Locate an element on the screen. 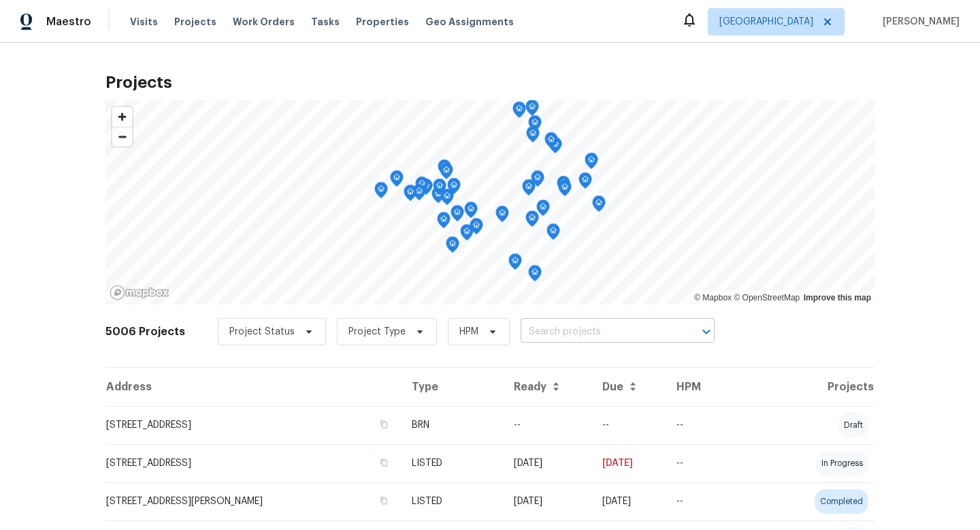  th: Address is located at coordinates (253, 387).